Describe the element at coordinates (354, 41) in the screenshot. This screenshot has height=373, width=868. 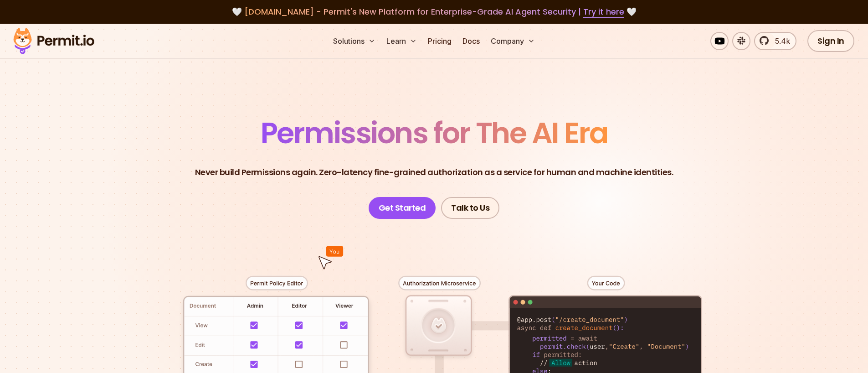
I see `button: Solutions` at that location.